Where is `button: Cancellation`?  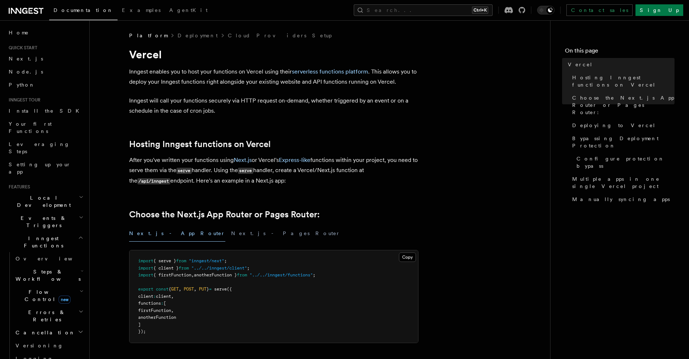 button: Cancellation is located at coordinates (49, 332).